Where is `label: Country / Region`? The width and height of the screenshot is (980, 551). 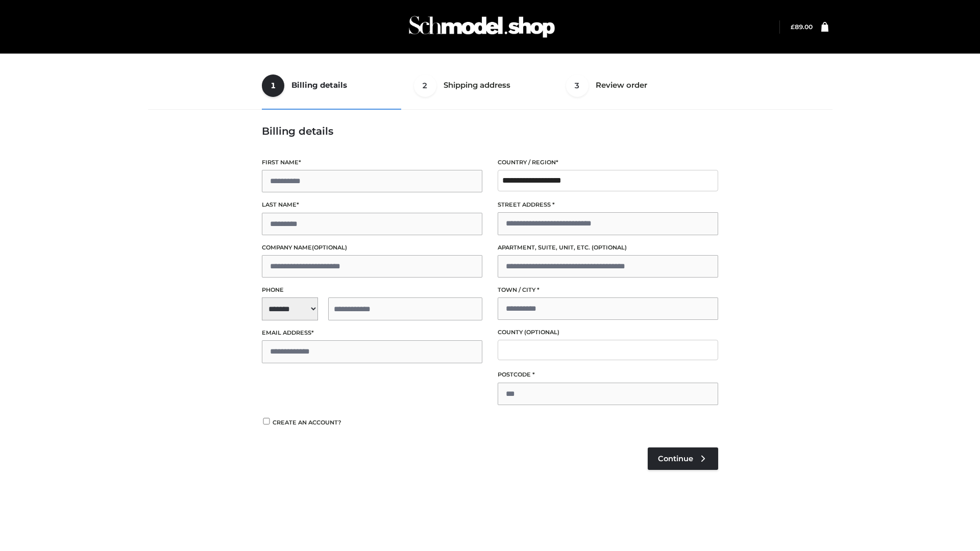 label: Country / Region is located at coordinates (608, 162).